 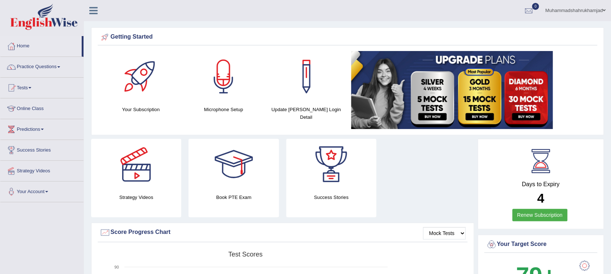 I want to click on a: Home, so click(x=41, y=45).